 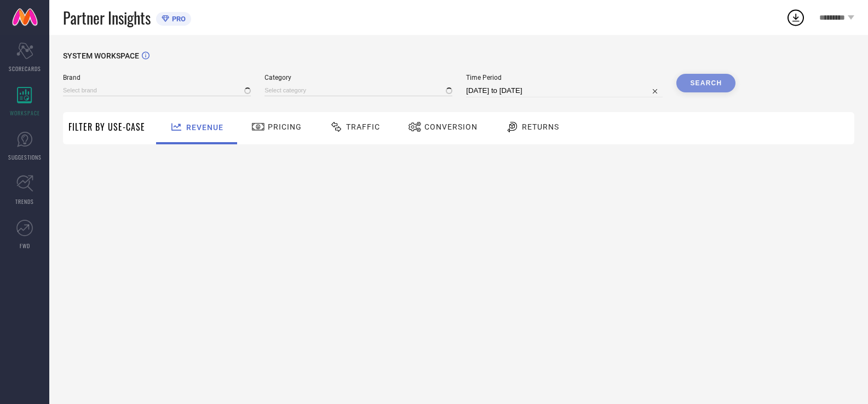 What do you see at coordinates (25, 68) in the screenshot?
I see `span: SCORECARDS` at bounding box center [25, 68].